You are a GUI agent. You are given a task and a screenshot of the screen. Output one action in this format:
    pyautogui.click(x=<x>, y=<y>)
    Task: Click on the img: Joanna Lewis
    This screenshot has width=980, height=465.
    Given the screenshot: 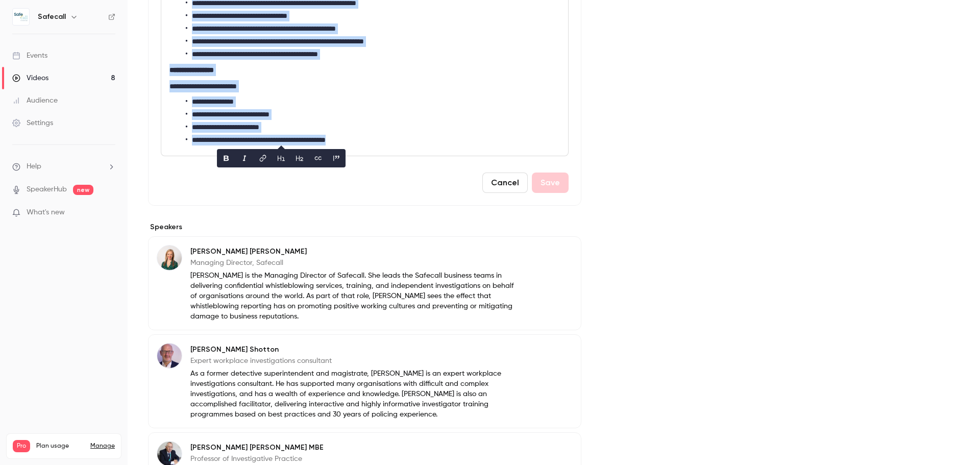 What is the action you would take?
    pyautogui.click(x=170, y=258)
    